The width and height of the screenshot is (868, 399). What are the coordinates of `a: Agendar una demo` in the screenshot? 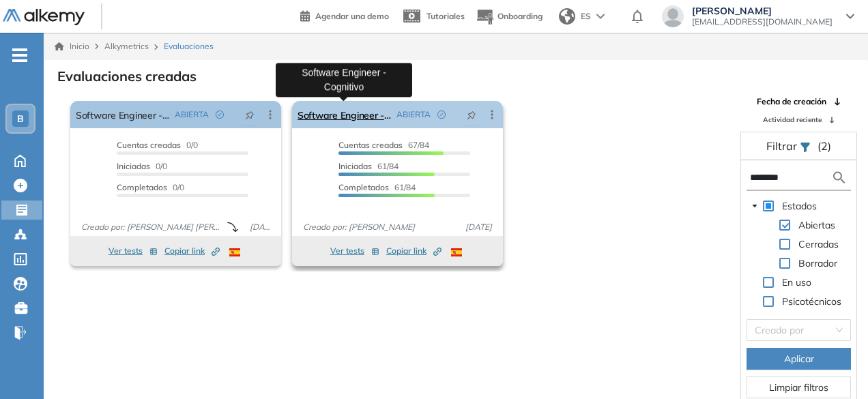 It's located at (345, 15).